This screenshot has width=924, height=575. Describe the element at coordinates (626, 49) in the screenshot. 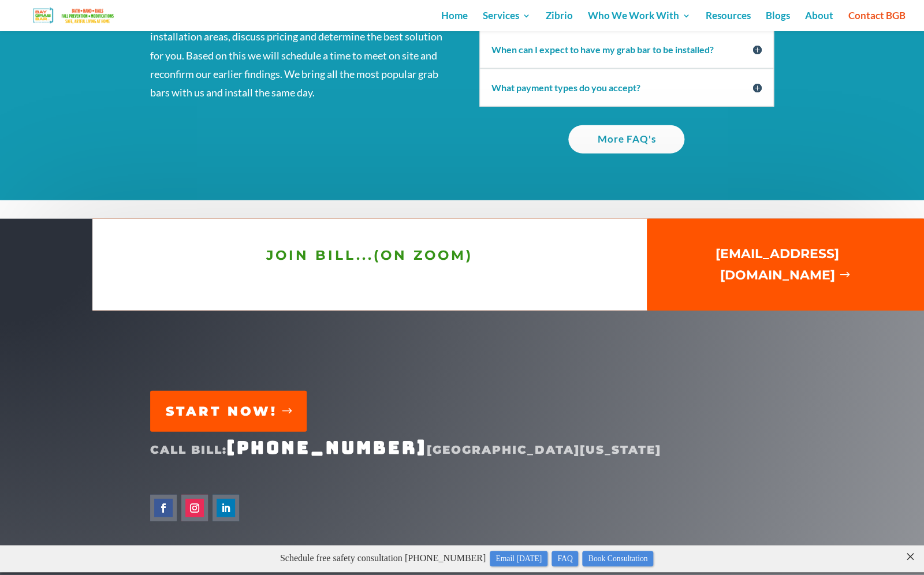

I see `h5: When can I expect to have my grab bar to be installed?` at that location.